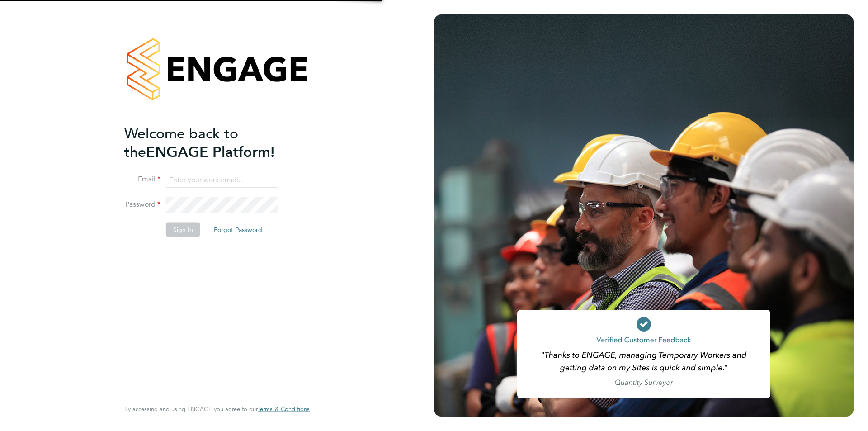  Describe the element at coordinates (284, 410) in the screenshot. I see `a: Terms & Conditions` at that location.